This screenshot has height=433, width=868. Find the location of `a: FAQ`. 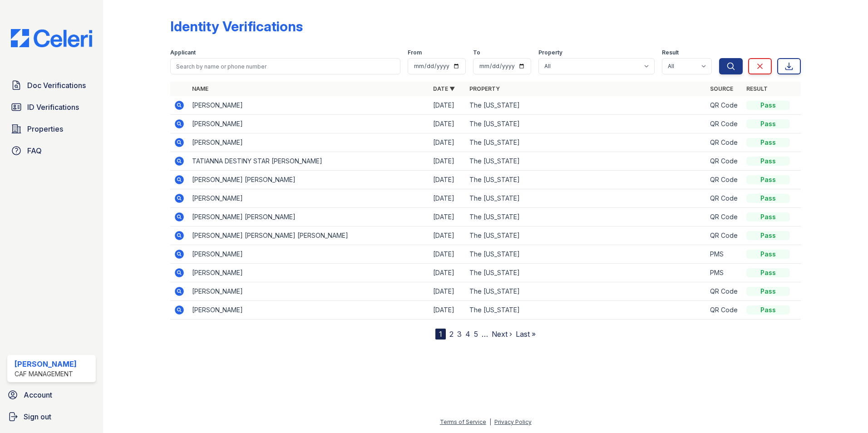

a: FAQ is located at coordinates (51, 151).